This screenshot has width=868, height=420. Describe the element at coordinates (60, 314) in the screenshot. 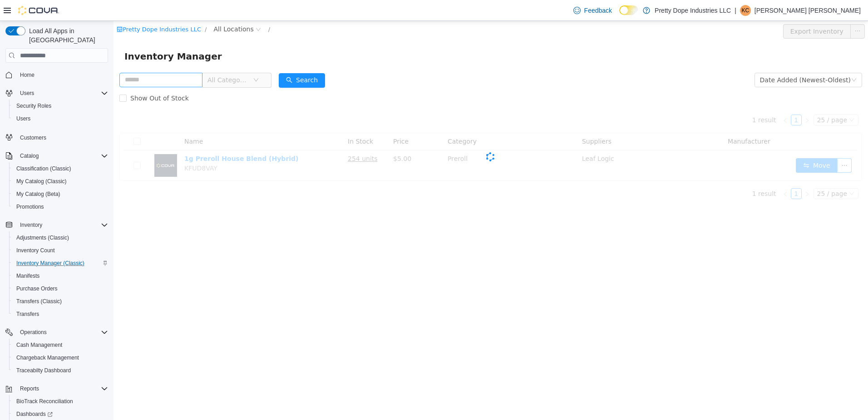

I see `button: Transfers` at that location.